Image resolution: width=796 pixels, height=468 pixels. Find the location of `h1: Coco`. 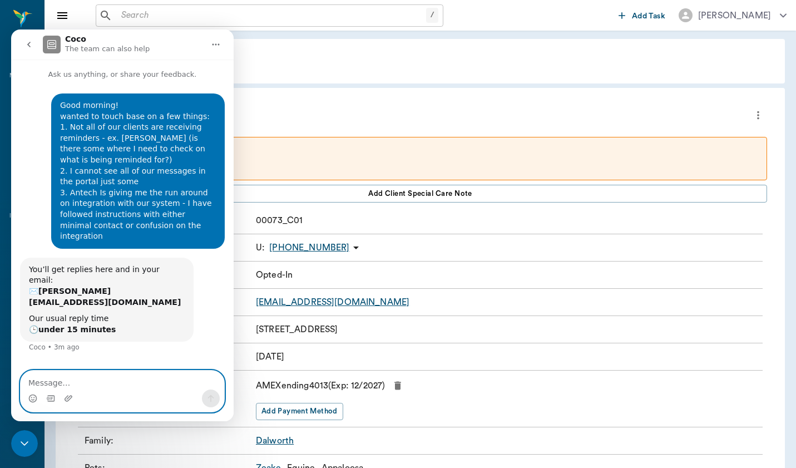

h1: Coco is located at coordinates (65, 9).